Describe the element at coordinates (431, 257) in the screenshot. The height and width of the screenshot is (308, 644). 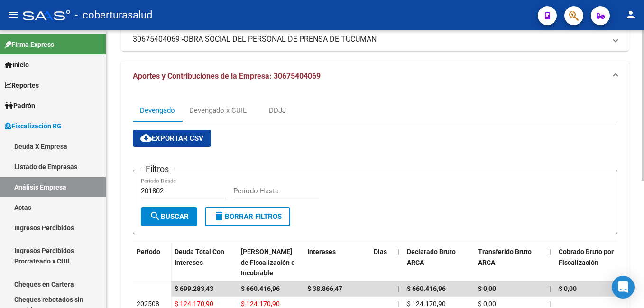
I see `span: Declarado Bruto ARCA` at that location.